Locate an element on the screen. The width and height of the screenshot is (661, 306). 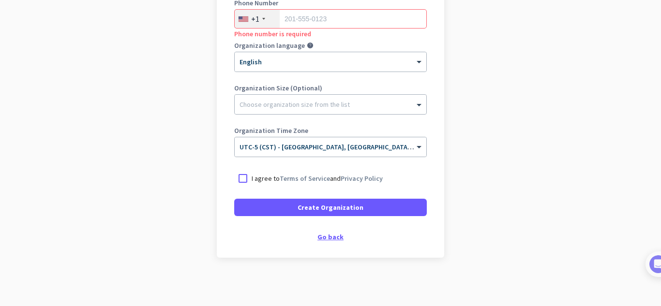
div: +1 is located at coordinates (255, 19).